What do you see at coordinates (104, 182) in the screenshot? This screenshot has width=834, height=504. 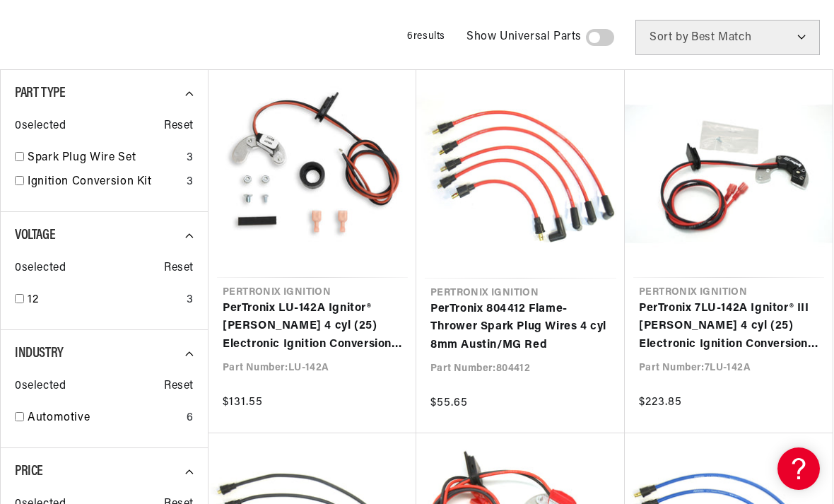 I see `a: Ignition Conversion Kit` at bounding box center [104, 182].